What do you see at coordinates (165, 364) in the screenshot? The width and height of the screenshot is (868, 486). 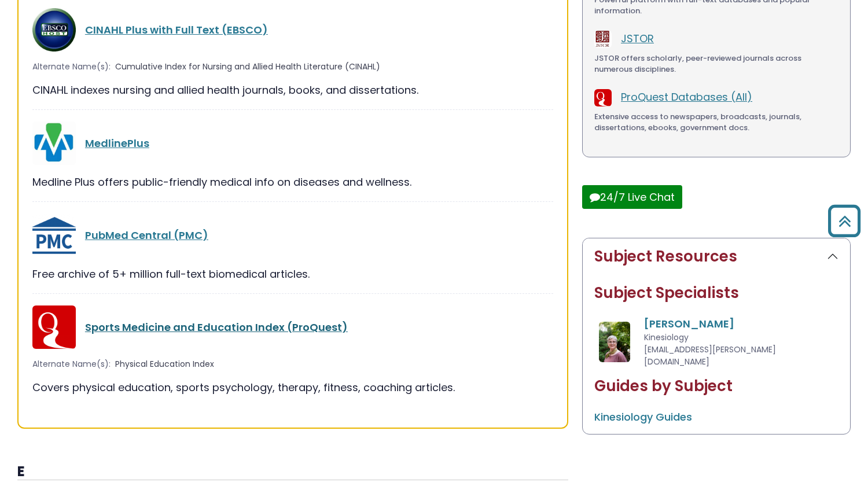 I see `span: Physical Education Index` at bounding box center [165, 364].